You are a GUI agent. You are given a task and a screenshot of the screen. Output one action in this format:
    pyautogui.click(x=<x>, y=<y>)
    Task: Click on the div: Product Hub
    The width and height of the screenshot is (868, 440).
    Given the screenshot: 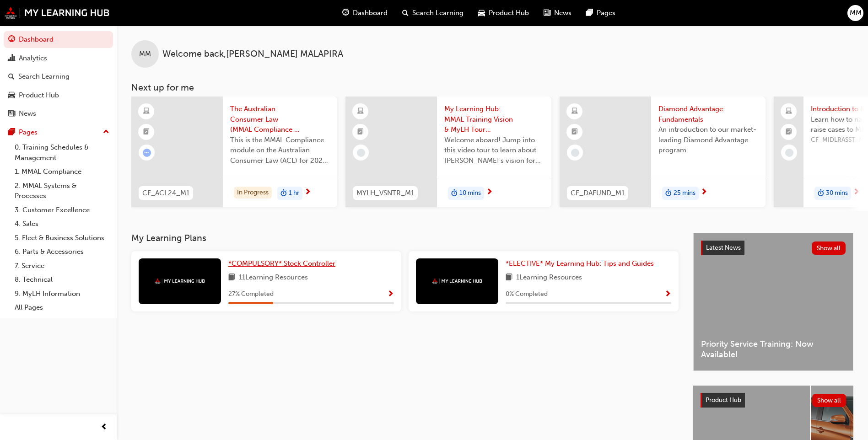 What is the action you would take?
    pyautogui.click(x=39, y=95)
    